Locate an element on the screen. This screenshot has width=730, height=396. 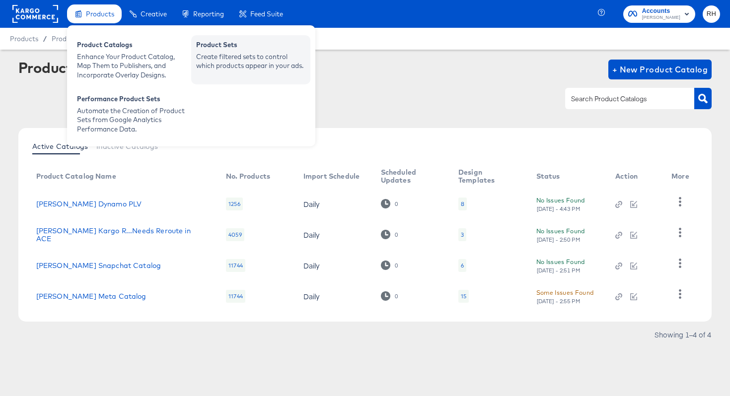
div: Design Templates is located at coordinates (487, 176).